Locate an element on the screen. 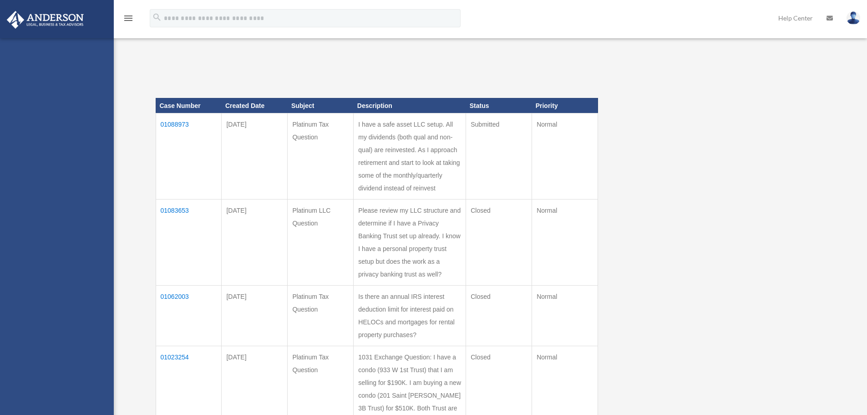  th: Status is located at coordinates (499, 106).